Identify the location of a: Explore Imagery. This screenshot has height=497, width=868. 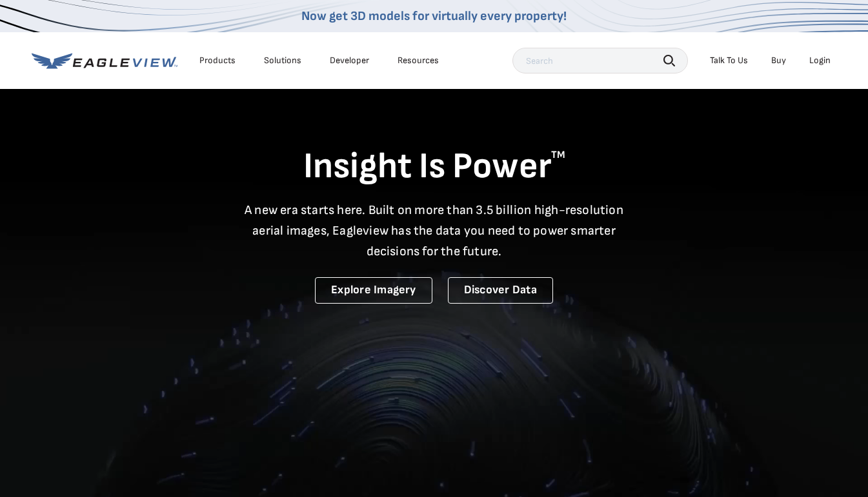
(374, 290).